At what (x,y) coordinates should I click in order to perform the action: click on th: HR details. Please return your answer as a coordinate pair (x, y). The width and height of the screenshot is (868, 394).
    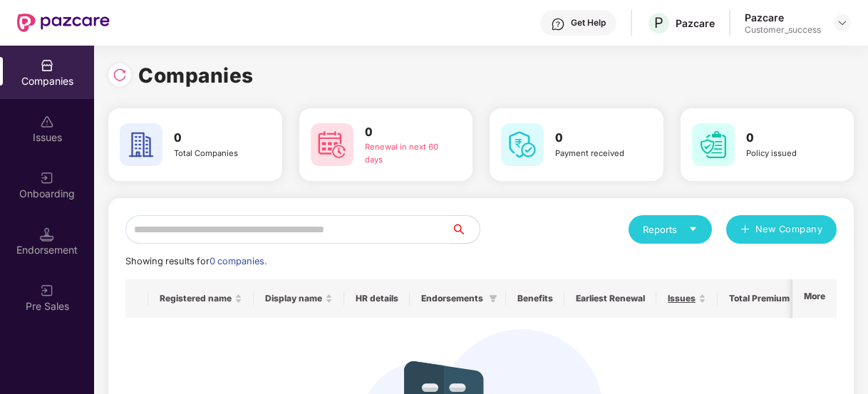
    Looking at the image, I should click on (377, 298).